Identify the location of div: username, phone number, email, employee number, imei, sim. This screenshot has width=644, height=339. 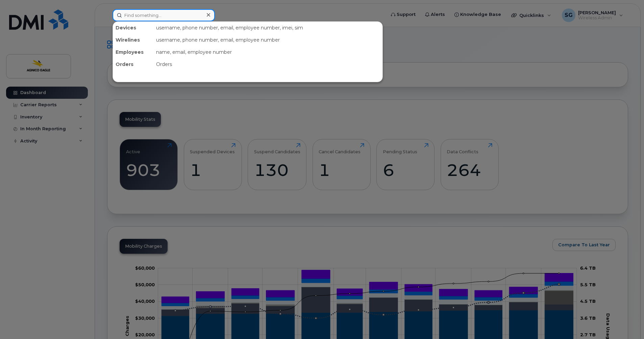
(268, 28).